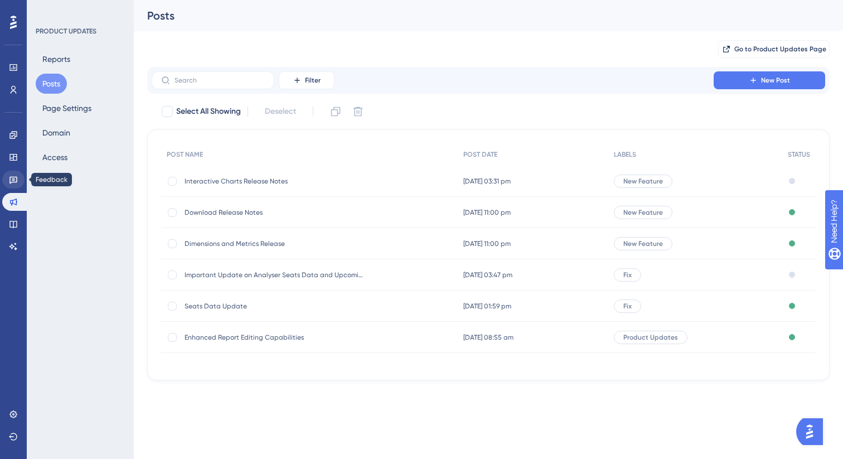 The height and width of the screenshot is (459, 843). Describe the element at coordinates (274, 275) in the screenshot. I see `span: Important Update on Analyser Seats Data and Upcoming Schedules Delivery Disruption` at that location.